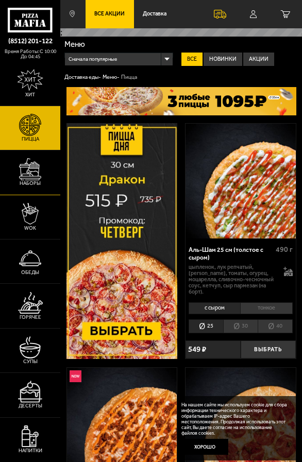 The height and width of the screenshot is (462, 302). I want to click on span: Все Акции, so click(109, 14).